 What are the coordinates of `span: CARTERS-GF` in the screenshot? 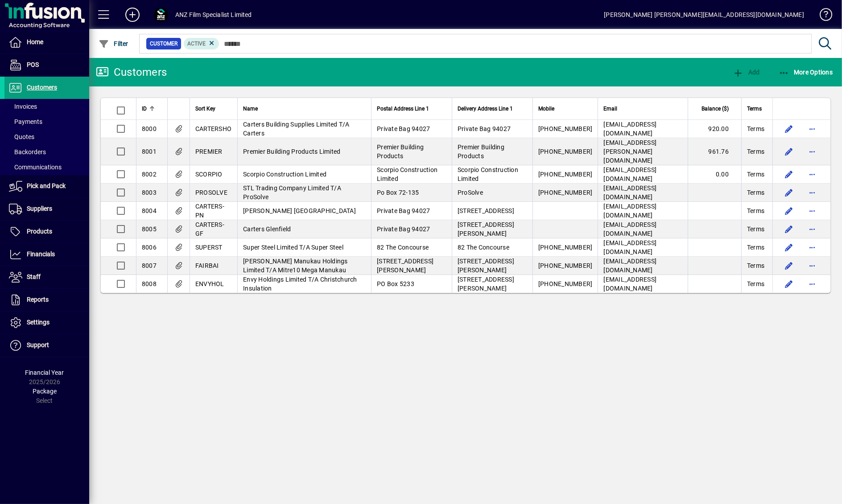 It's located at (210, 229).